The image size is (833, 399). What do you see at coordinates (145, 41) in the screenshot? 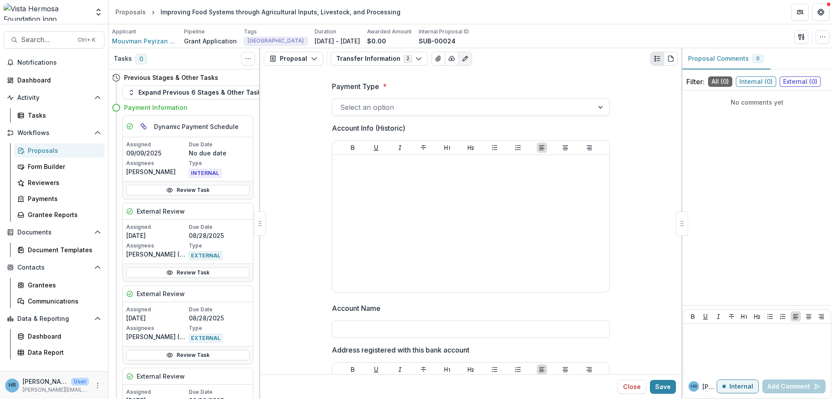
I see `a: Mouvman Peyizan 3eme Kanperin (MP3K)` at bounding box center [145, 41].